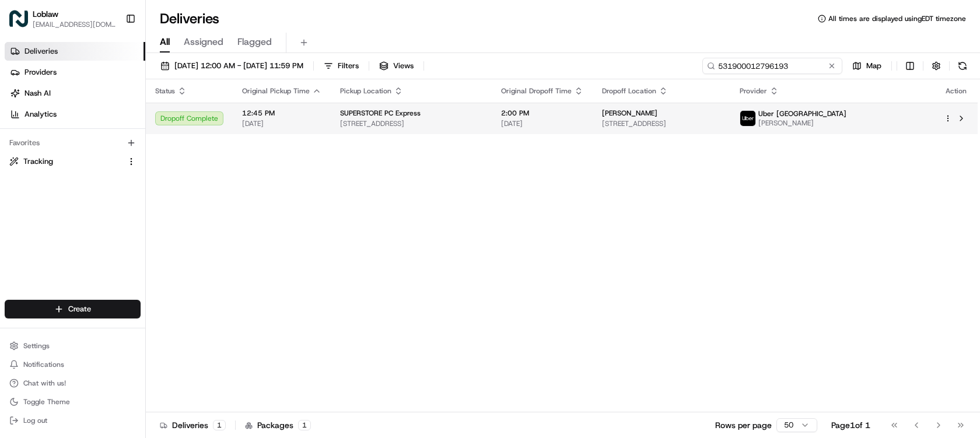 Image resolution: width=980 pixels, height=438 pixels. Describe the element at coordinates (193, 425) in the screenshot. I see `div: Deliveries` at that location.